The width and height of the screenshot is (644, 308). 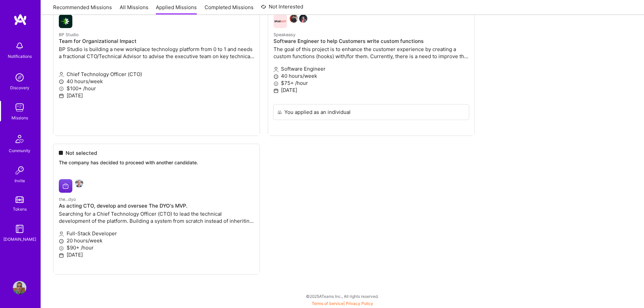 I want to click on img: tokens, so click(x=20, y=200).